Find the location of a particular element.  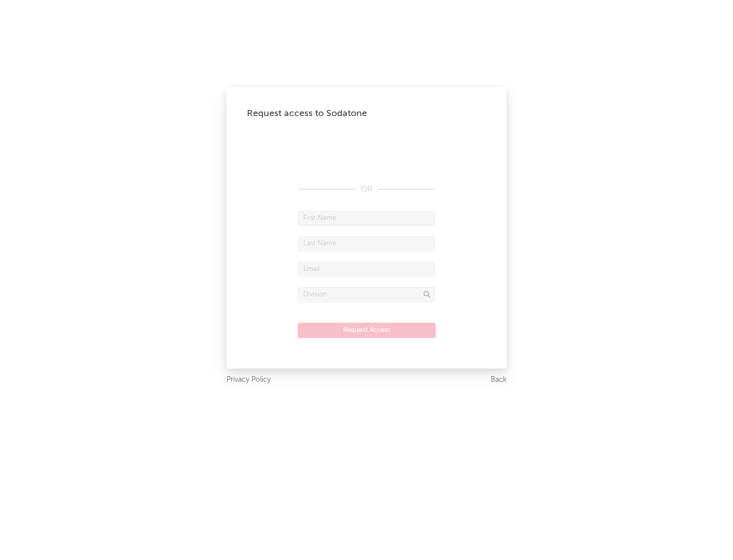

input: Division is located at coordinates (366, 295).